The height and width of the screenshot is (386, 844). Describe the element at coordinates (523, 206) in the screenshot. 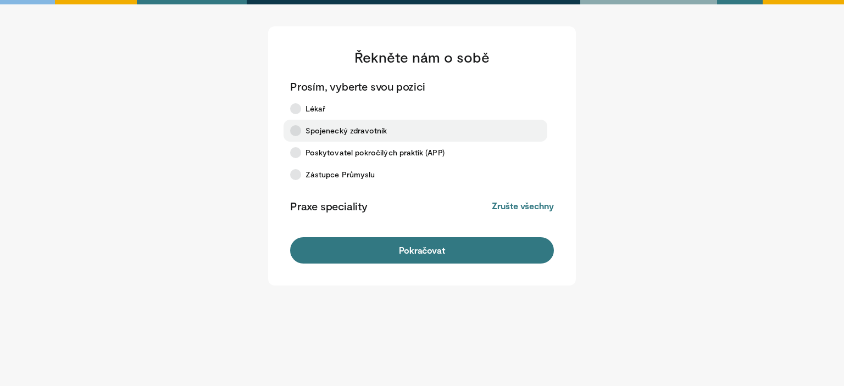

I see `button: Zrušte všechny` at that location.